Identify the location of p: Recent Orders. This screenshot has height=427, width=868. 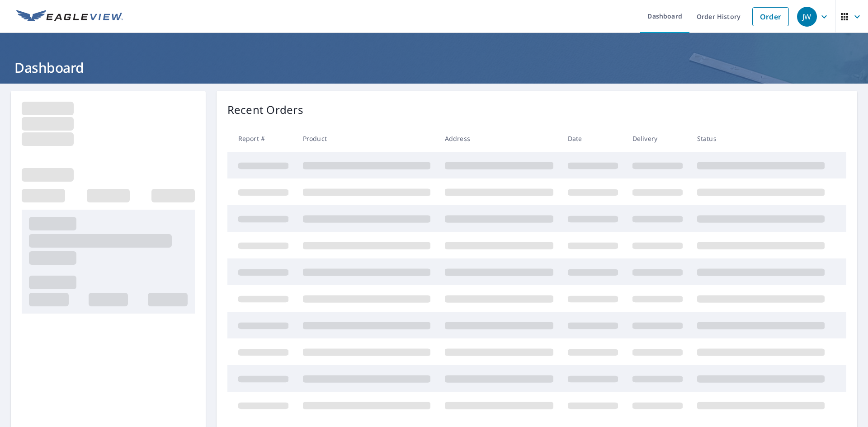
(265, 110).